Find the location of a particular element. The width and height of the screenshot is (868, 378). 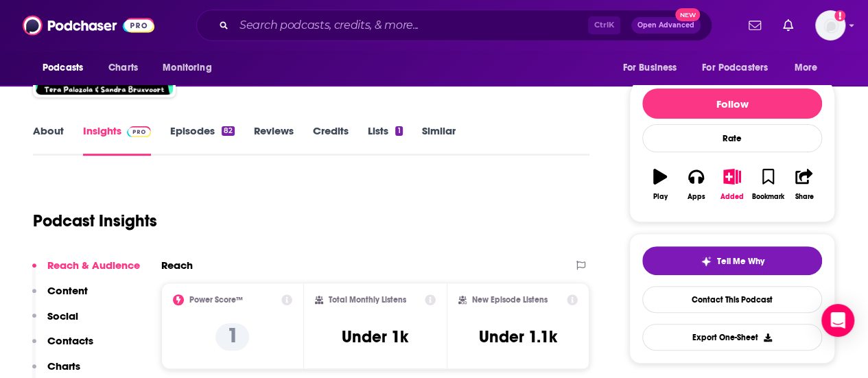

img: tell me why sparkle is located at coordinates (706, 261).